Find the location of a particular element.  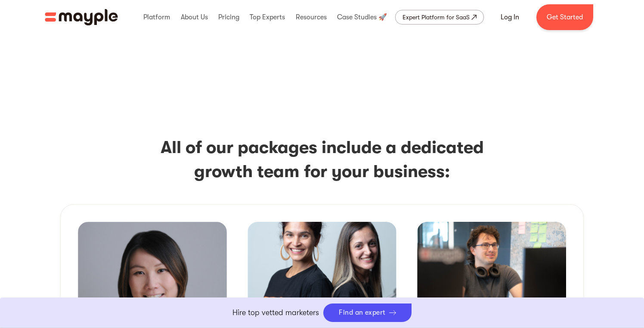

a: Get Started is located at coordinates (565, 17).